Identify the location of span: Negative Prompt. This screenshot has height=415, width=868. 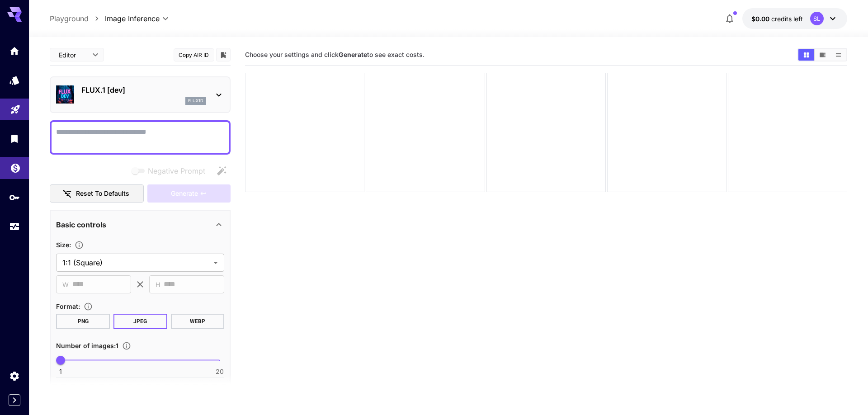
(177, 171).